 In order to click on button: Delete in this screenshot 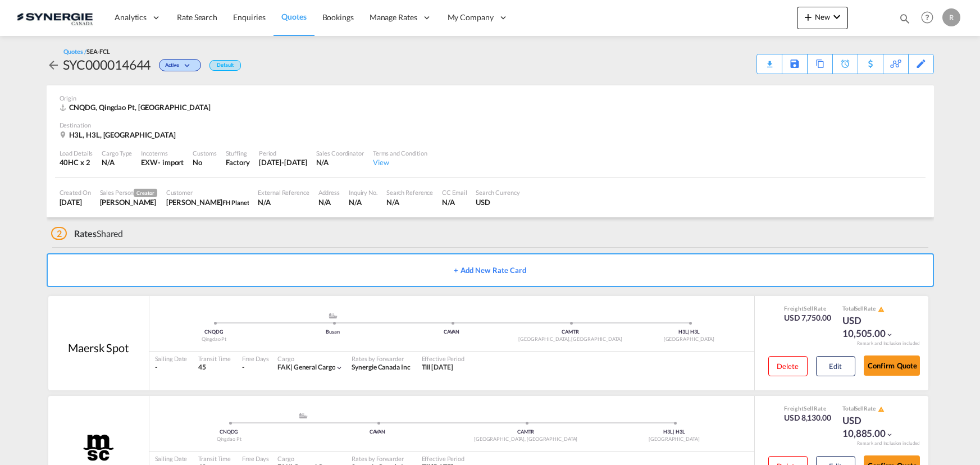, I will do `click(788, 366)`.